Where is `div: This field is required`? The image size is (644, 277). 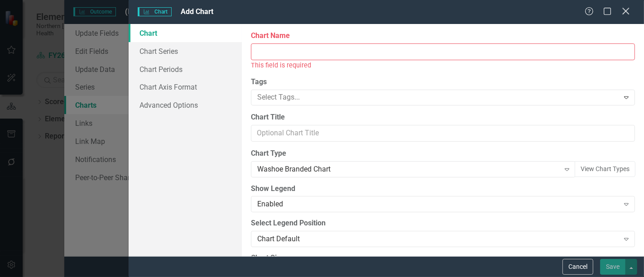
div: This field is required is located at coordinates (443, 65).